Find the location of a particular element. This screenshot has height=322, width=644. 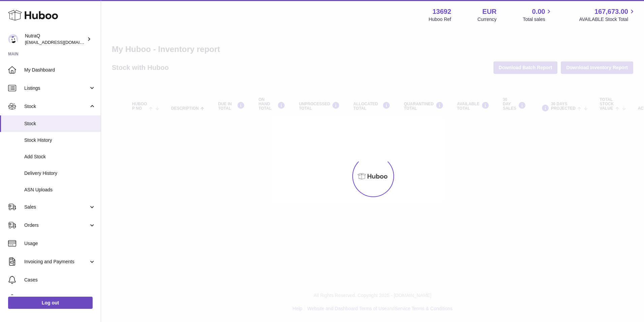

span: Sales is located at coordinates (56, 207).